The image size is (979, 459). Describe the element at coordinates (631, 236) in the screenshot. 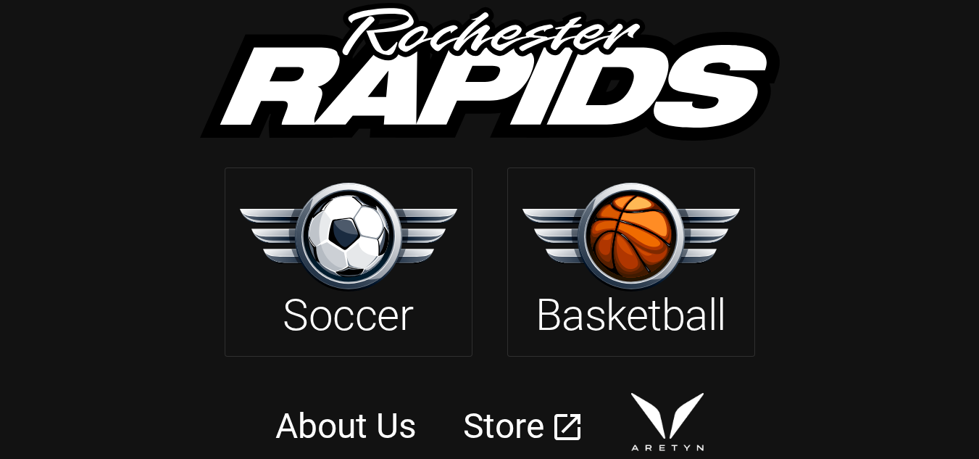

I see `img: basketball.svg` at that location.